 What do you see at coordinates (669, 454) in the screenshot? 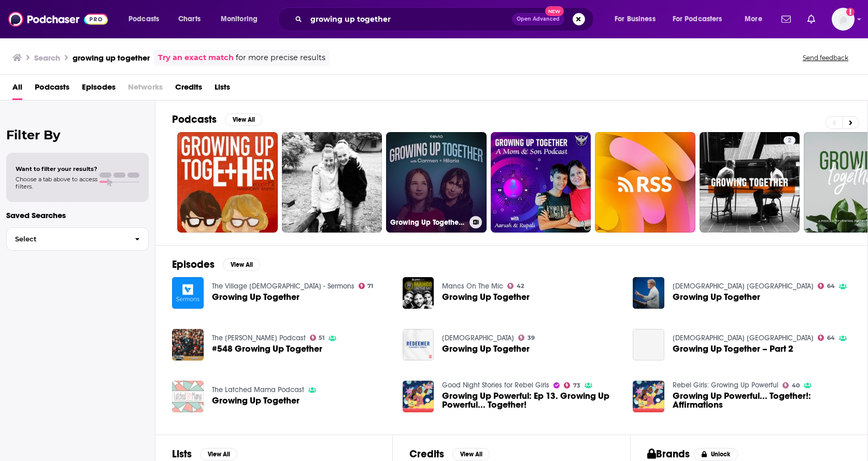
I see `h2: Brands` at bounding box center [669, 454].